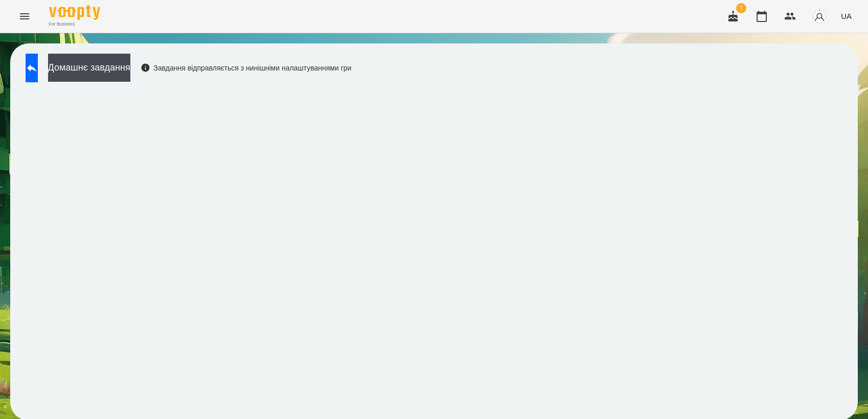 The width and height of the screenshot is (868, 419). What do you see at coordinates (74, 24) in the screenshot?
I see `span: For Business` at bounding box center [74, 24].